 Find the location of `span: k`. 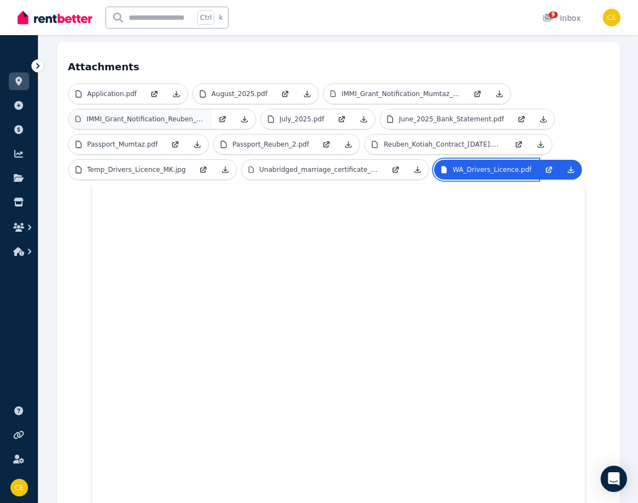

span: k is located at coordinates (220, 18).